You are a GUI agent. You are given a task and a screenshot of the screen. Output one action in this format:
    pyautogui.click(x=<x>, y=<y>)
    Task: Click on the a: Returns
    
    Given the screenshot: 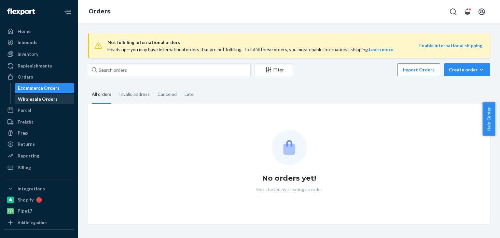 What is the action you would take?
    pyautogui.click(x=39, y=144)
    